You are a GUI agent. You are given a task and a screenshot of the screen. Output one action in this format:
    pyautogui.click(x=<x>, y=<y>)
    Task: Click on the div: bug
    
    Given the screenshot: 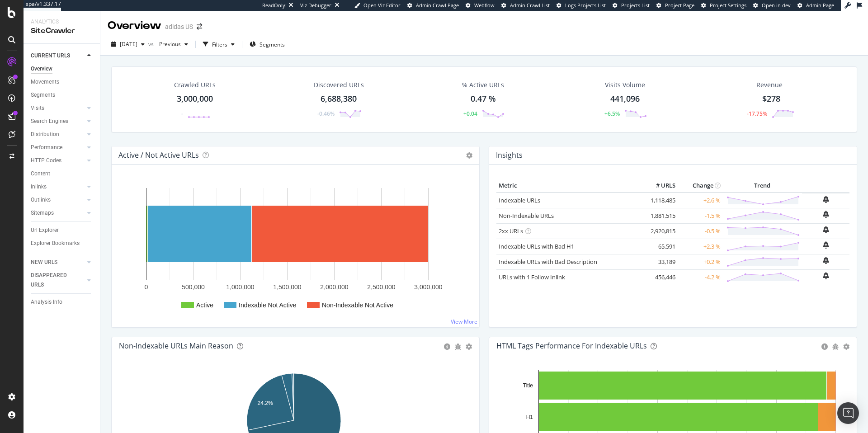 What is the action you would take?
    pyautogui.click(x=836, y=347)
    